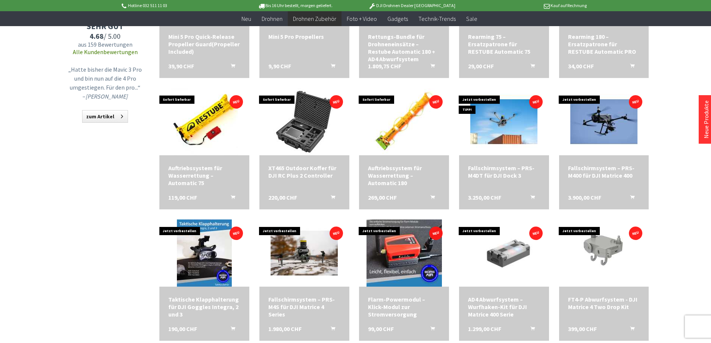  Describe the element at coordinates (581, 66) in the screenshot. I see `span: 34,00 CHF` at that location.